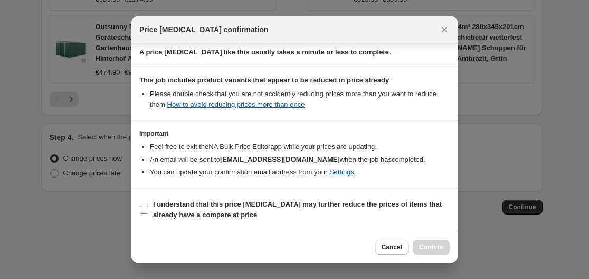 The height and width of the screenshot is (279, 589). I want to click on li: An email will be sent to when the job has completed ., so click(300, 159).